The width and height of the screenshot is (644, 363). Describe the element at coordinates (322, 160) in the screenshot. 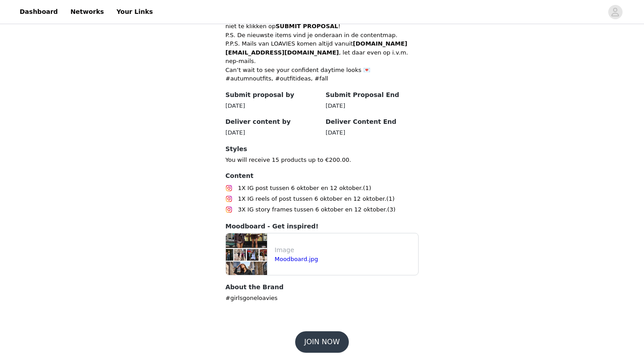

I see `p: You will receive 15 products up to €200.00.` at that location.